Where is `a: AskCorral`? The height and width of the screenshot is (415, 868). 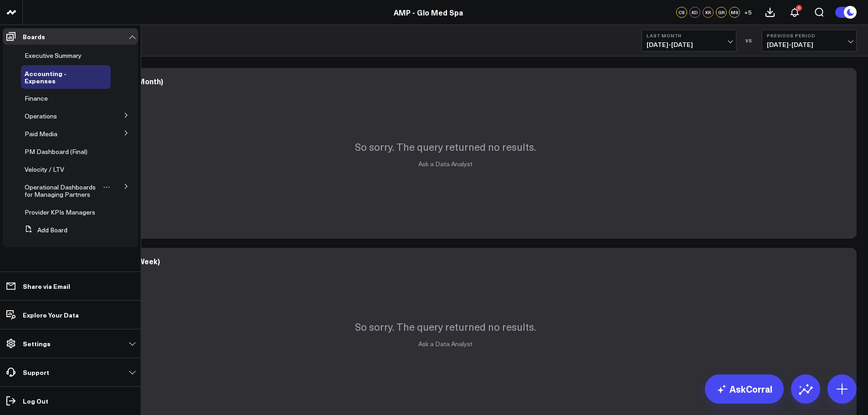 a: AskCorral is located at coordinates (744, 389).